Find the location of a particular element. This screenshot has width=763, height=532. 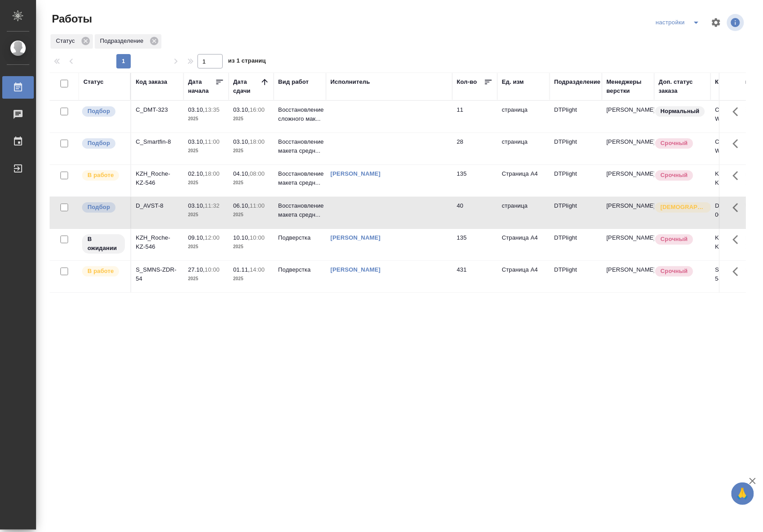

div: Ед. изм is located at coordinates (513, 82).